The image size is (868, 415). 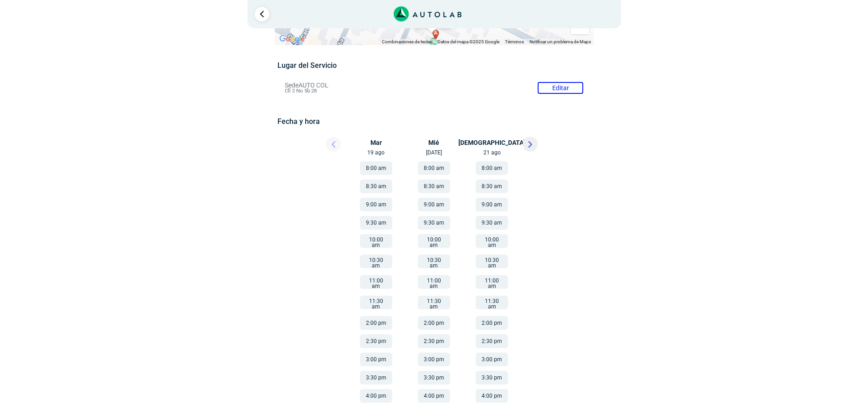 What do you see at coordinates (434, 121) in the screenshot?
I see `h5: Fecha y hora` at bounding box center [434, 121].